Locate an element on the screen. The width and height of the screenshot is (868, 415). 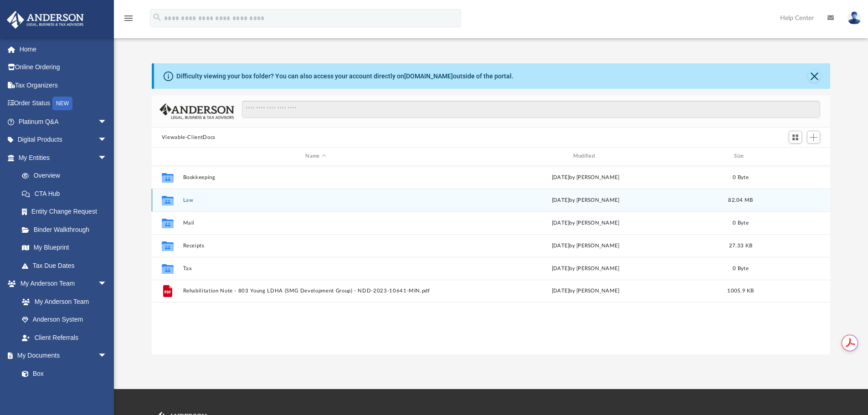
button: Mail is located at coordinates (315, 223).